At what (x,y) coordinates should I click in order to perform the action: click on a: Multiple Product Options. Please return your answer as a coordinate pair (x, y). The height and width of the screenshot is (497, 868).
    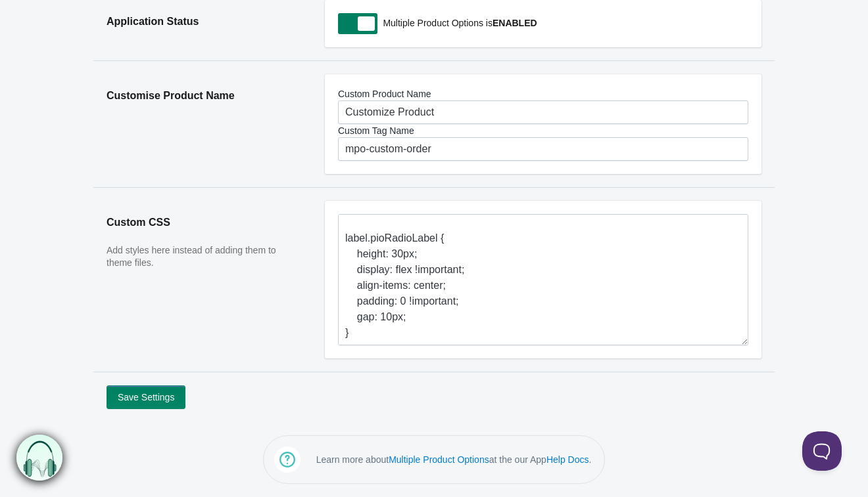
    Looking at the image, I should click on (439, 460).